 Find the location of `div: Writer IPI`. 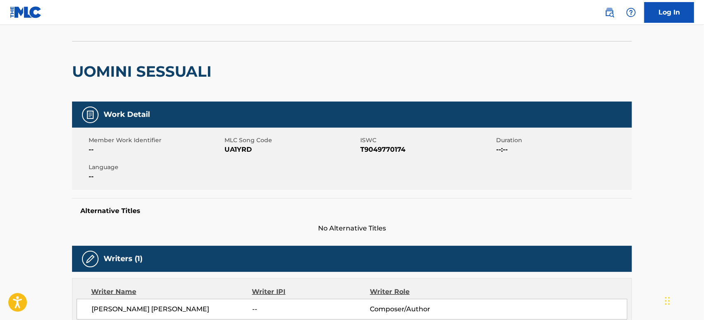

div: Writer IPI is located at coordinates (311, 291).